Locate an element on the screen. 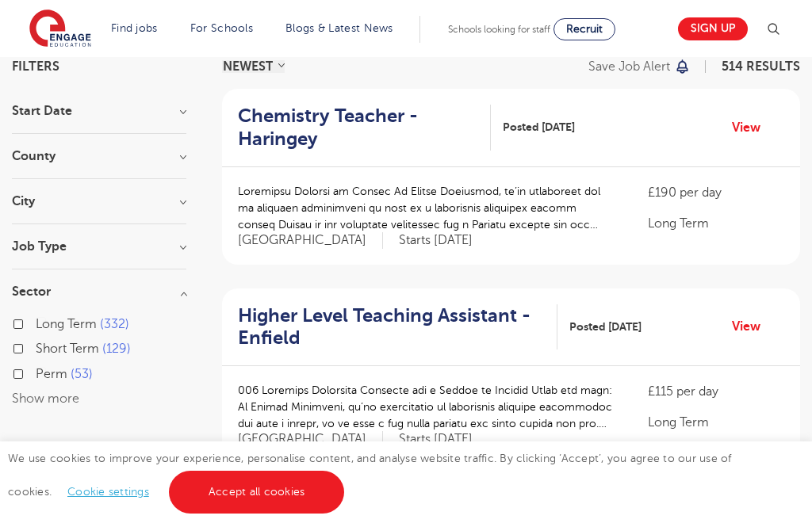 This screenshot has width=812, height=527. p: Loremipsu Dolorsi am Consec Ad Elitse Doeiusmod, te’in utlaboreet dol ma aliquaen adminimveni qu ... is located at coordinates (426, 208).